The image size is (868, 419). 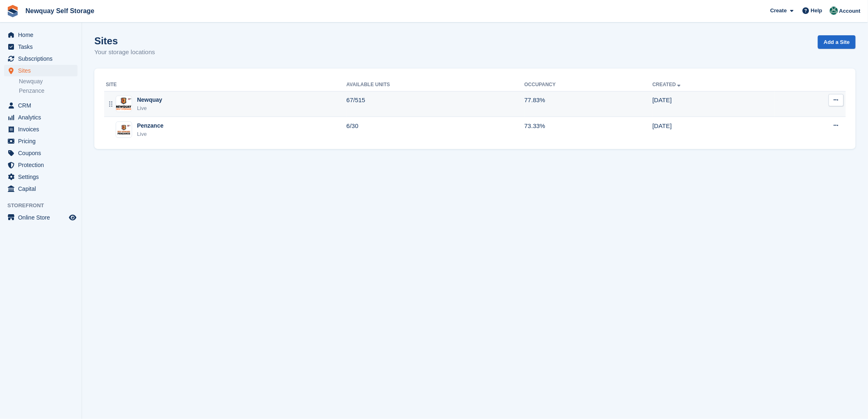 What do you see at coordinates (43, 153) in the screenshot?
I see `span: Coupons` at bounding box center [43, 153].